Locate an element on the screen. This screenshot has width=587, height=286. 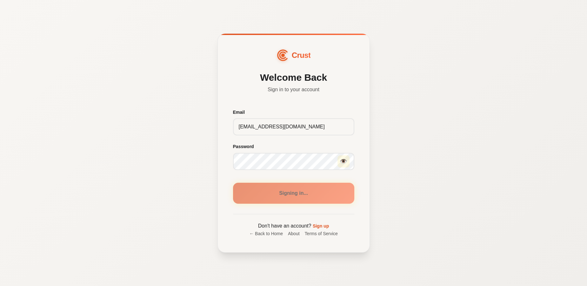
button: Signing in... is located at coordinates (294, 193).